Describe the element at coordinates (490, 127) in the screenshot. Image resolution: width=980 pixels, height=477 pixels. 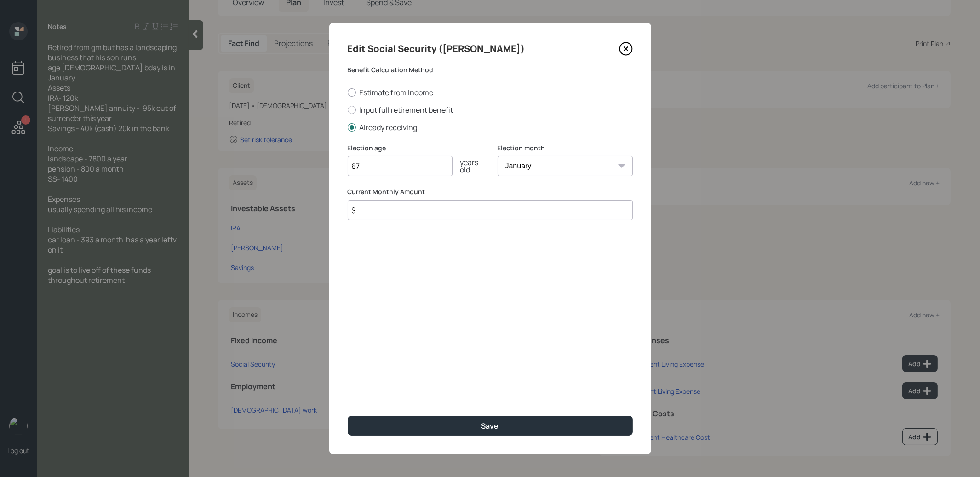
I see `label: Already receiving` at that location.